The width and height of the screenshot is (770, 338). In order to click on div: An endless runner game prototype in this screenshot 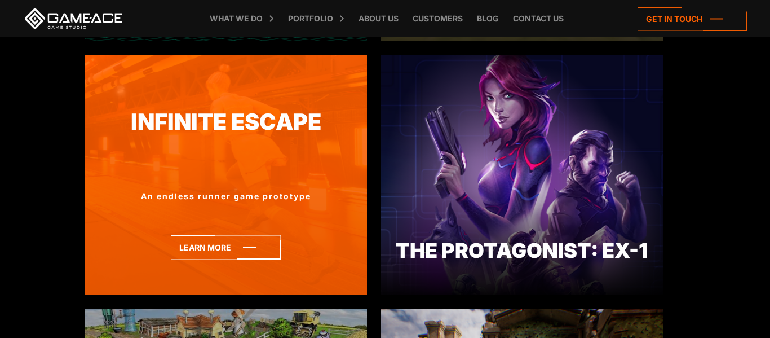, I will do `click(226, 196)`.